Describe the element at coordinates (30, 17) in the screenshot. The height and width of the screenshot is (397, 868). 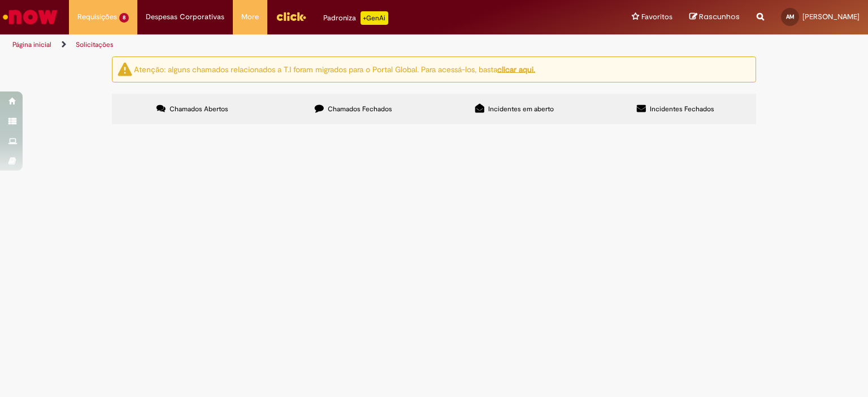
I see `img: ServiceNow` at that location.